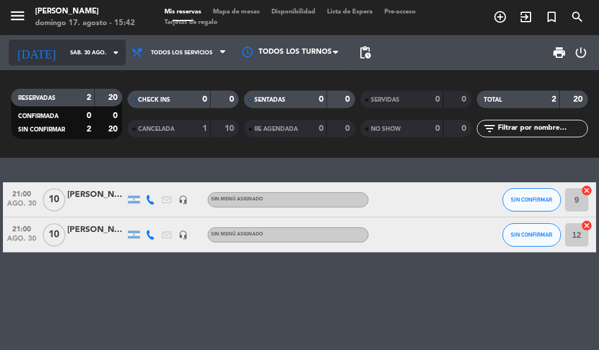 The height and width of the screenshot is (350, 599). Describe the element at coordinates (182, 12) in the screenshot. I see `span: Mis reservas` at that location.